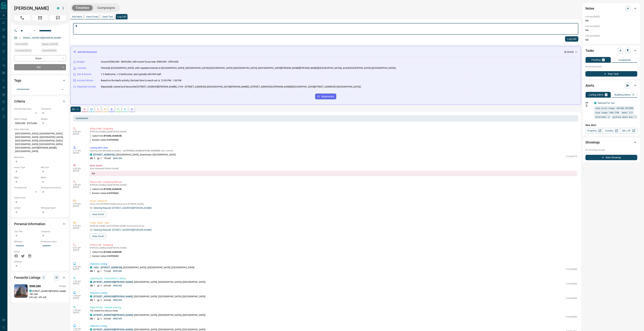 Image resolution: width=644 pixels, height=331 pixels. Describe the element at coordinates (622, 95) in the screenshot. I see `p: Building Alerts` at that location.